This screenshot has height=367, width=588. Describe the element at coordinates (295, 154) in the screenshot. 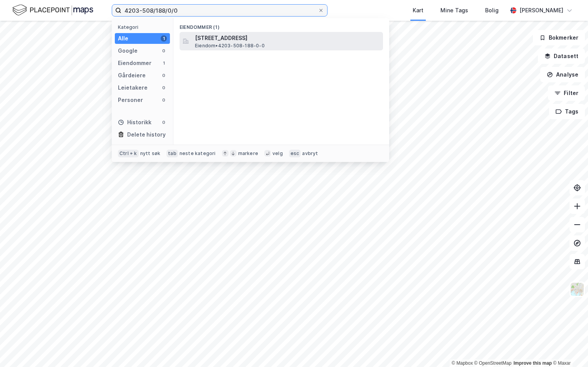

I see `div: esc` at that location.